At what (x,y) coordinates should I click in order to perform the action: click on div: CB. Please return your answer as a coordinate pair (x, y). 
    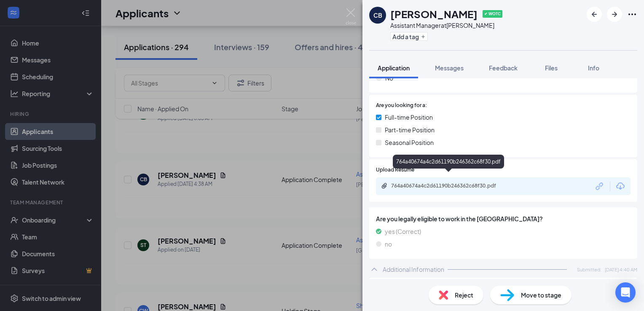
    Looking at the image, I should click on (377, 15).